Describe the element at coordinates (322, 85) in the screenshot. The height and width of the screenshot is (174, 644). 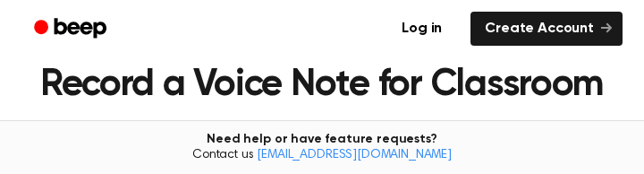
I see `h1: Record a Voice Note for Classroom` at that location.